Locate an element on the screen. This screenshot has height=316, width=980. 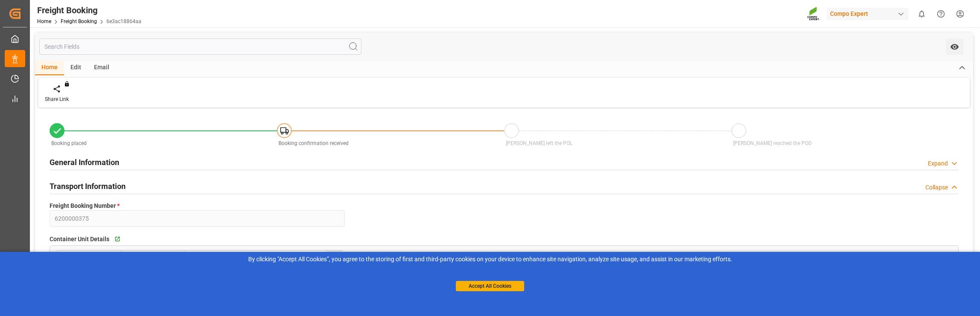
span: Booking confirmation received is located at coordinates (314, 143).